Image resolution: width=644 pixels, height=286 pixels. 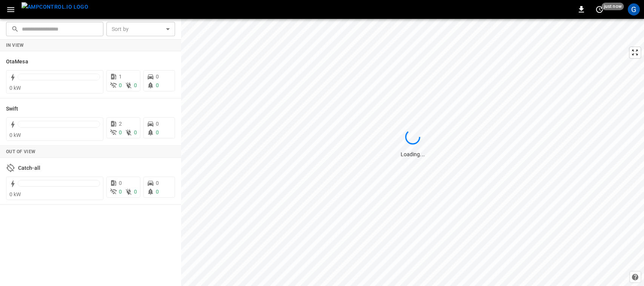 What do you see at coordinates (634, 9) in the screenshot?
I see `div: profile-icon` at bounding box center [634, 9].